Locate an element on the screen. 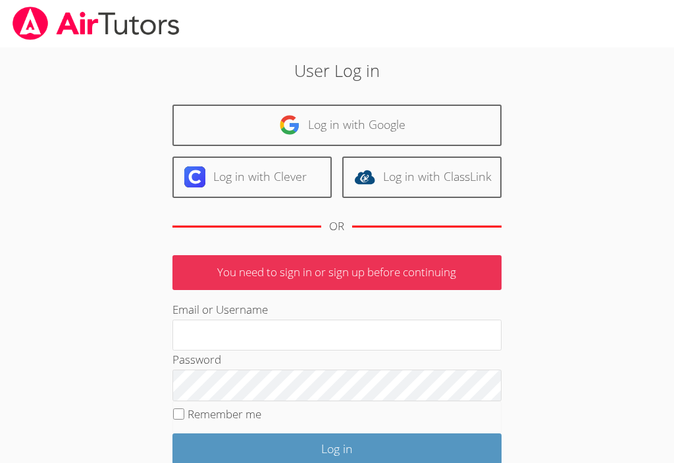 This screenshot has height=463, width=674. a: Log in with Clever is located at coordinates (252, 177).